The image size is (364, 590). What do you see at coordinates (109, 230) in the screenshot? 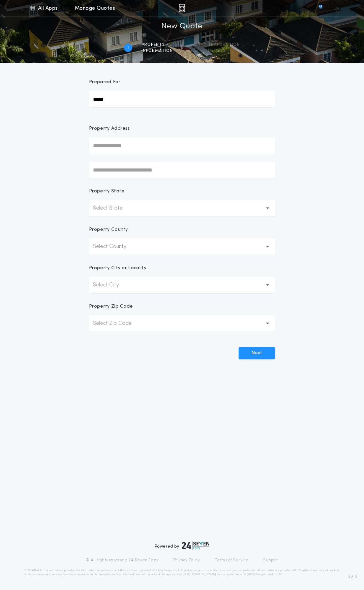
I see `p: Property County` at bounding box center [109, 230].